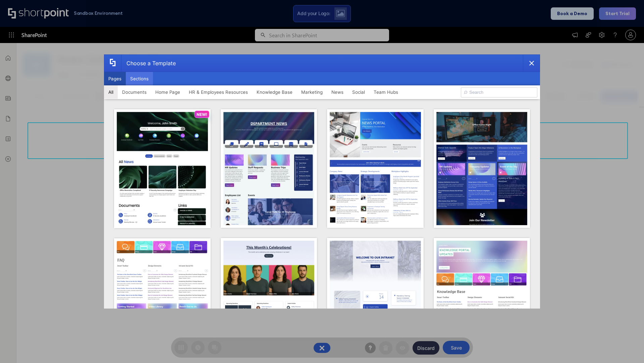 The width and height of the screenshot is (644, 363). I want to click on button: Pages, so click(115, 79).